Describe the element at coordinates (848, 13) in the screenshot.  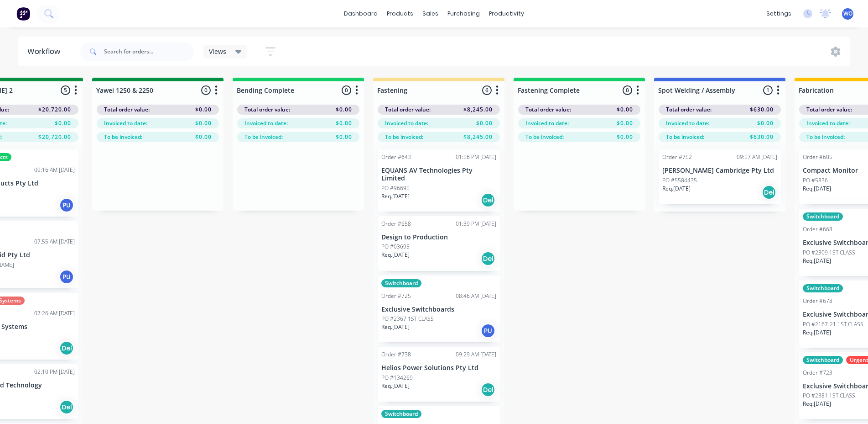
I see `span: WO` at that location.